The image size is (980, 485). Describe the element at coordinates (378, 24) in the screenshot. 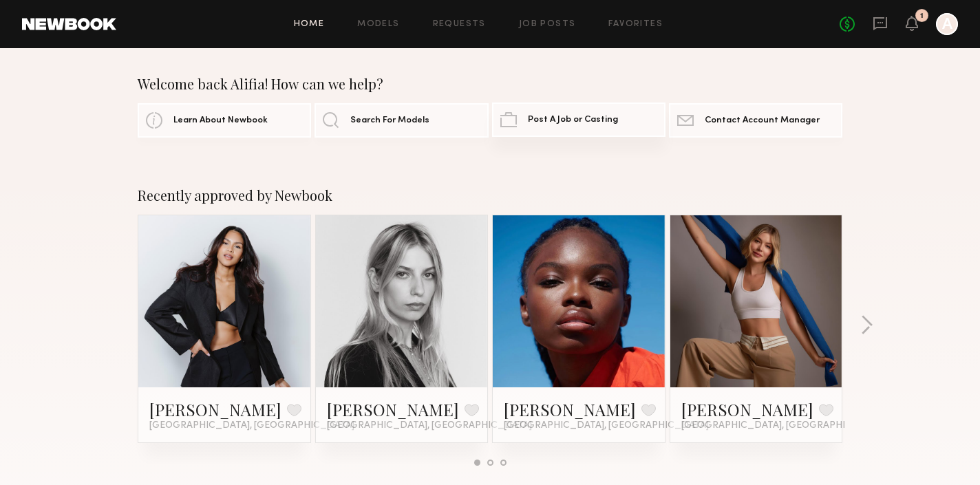

I see `a: Models` at that location.